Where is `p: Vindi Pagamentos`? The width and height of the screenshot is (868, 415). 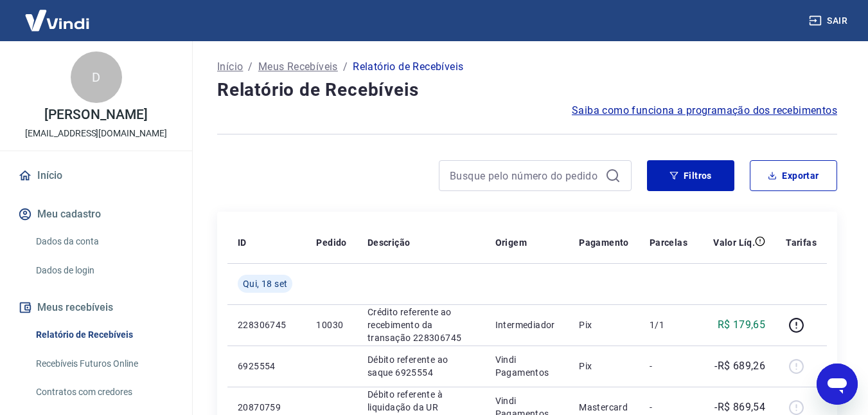 p: Vindi Pagamentos is located at coordinates (527, 366).